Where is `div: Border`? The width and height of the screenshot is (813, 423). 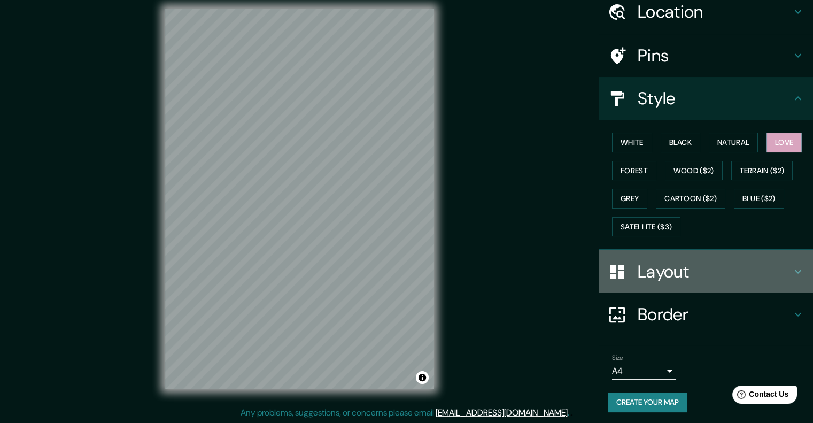 div: Border is located at coordinates (706, 314).